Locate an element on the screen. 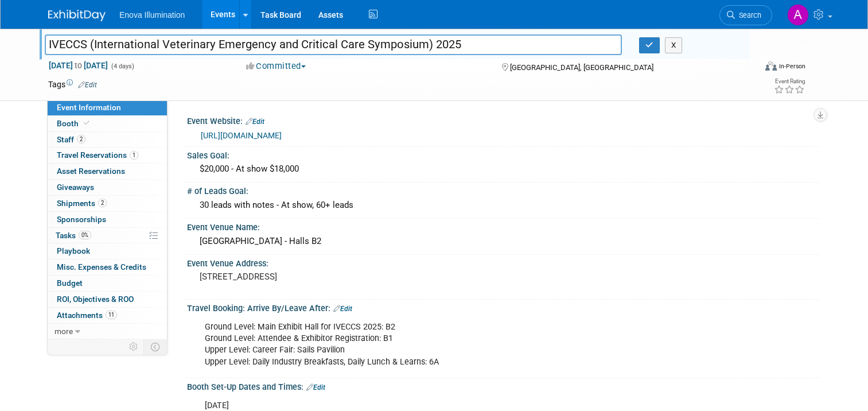 The height and width of the screenshot is (411, 868). span: ROI, Objectives & ROO is located at coordinates (95, 299).